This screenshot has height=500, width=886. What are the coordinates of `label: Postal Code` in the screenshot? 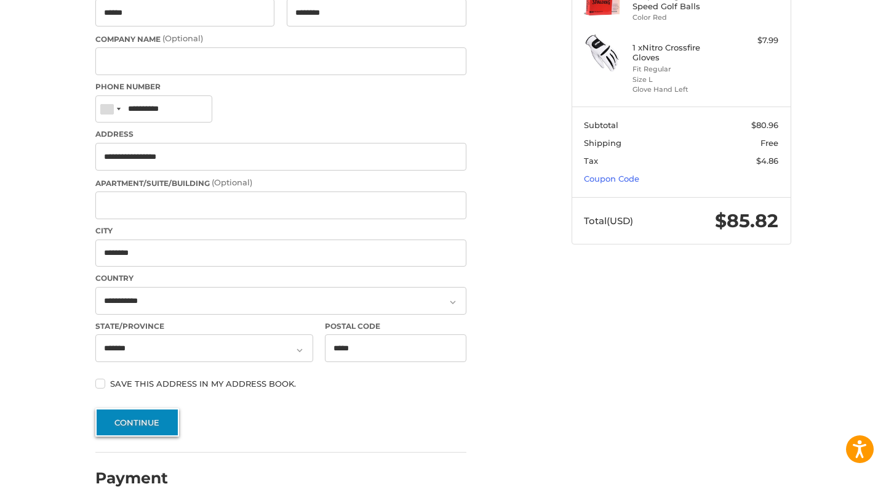 It's located at (396, 326).